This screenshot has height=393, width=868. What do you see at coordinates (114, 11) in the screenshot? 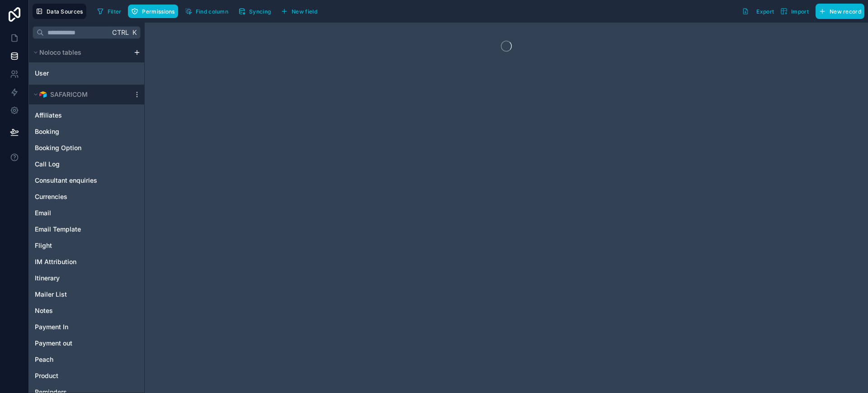
I see `span: Filter` at bounding box center [114, 11].